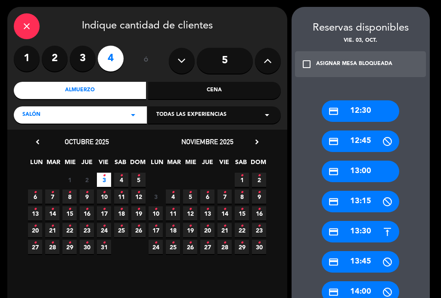  I want to click on span: VIE, so click(224, 164).